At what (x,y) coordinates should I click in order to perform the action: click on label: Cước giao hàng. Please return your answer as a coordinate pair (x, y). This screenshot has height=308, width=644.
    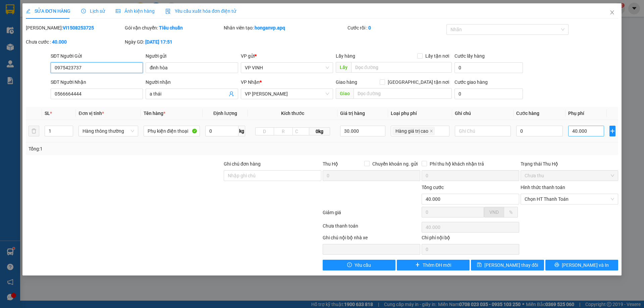
    Looking at the image, I should click on (471, 82).